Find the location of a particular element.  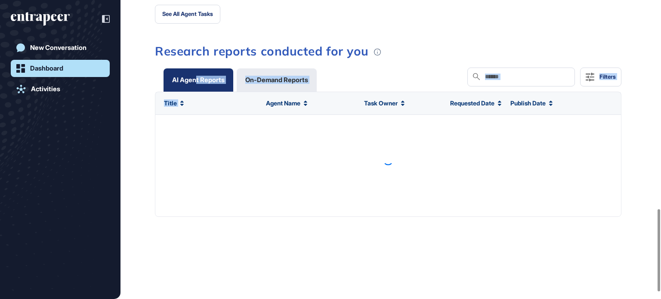

a: New Conversation is located at coordinates (60, 48).